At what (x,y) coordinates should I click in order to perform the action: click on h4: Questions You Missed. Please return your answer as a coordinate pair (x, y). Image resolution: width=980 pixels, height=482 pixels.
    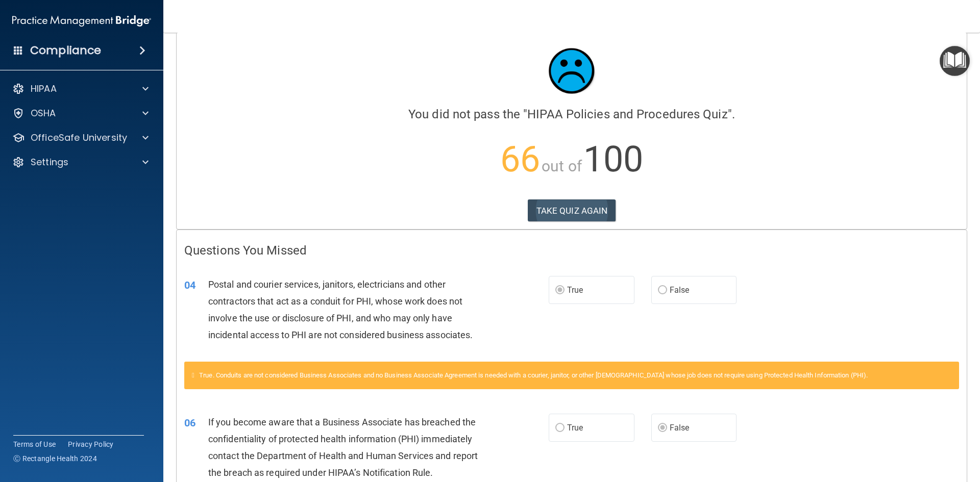
    Looking at the image, I should click on (572, 250).